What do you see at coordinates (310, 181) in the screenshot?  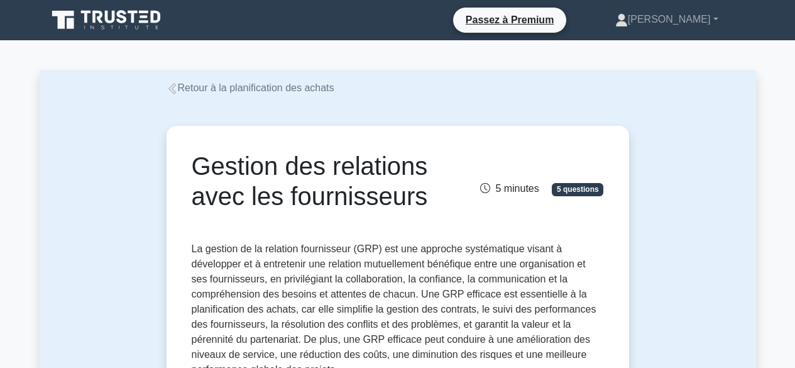 I see `font: Gestion des relations avec les fournisseurs` at bounding box center [310, 181].